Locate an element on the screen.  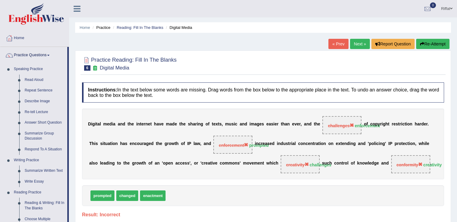
b: w is located at coordinates (198, 144).